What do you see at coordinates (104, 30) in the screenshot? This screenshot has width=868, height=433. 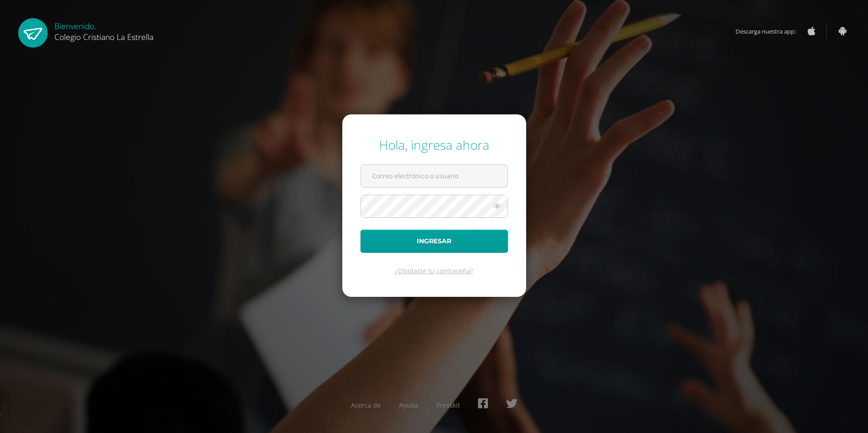 I see `div: Bienvenido,` at bounding box center [104, 30].